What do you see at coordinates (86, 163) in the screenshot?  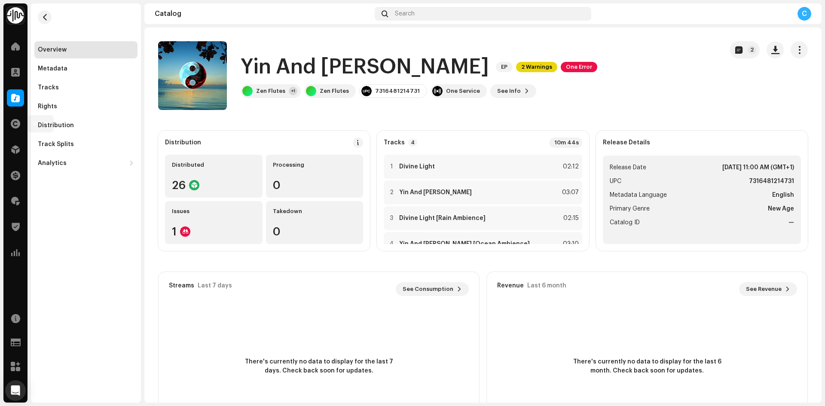 I see `re-m-nav-dropdown: Analytics` at bounding box center [86, 163].